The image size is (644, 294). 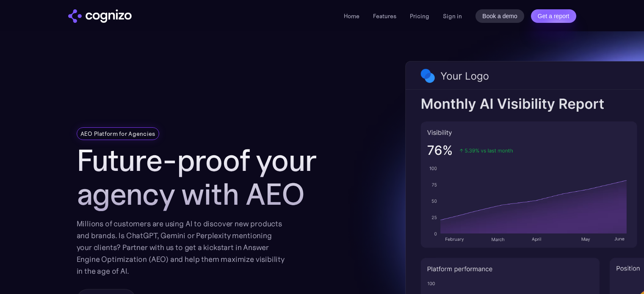 I want to click on div: AEO Platform for Agencies, so click(x=117, y=133).